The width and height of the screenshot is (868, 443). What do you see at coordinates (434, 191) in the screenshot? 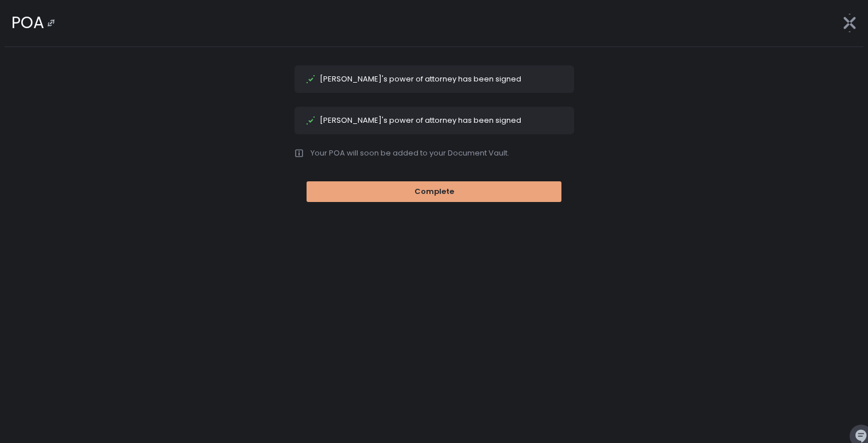
I see `span: Complete` at bounding box center [434, 191].